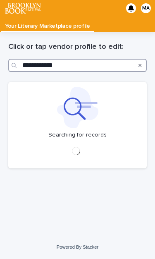 This screenshot has width=155, height=259. Describe the element at coordinates (48, 24) in the screenshot. I see `a: Your Literary Marketplace profile` at that location.